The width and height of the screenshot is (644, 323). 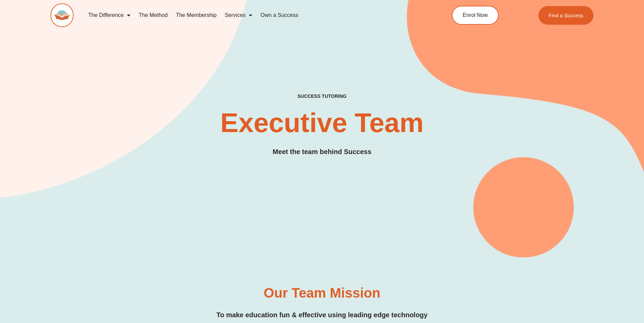 I want to click on a: Enrol Now, so click(x=475, y=16).